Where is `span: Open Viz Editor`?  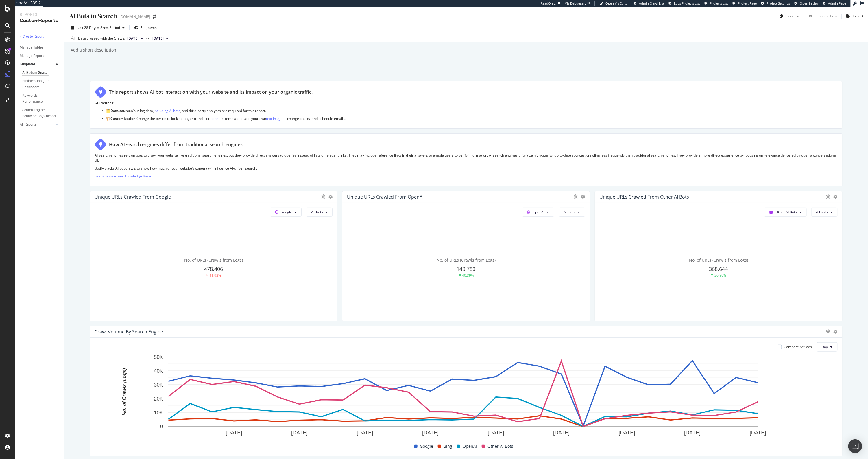 span: Open Viz Editor is located at coordinates (617, 3).